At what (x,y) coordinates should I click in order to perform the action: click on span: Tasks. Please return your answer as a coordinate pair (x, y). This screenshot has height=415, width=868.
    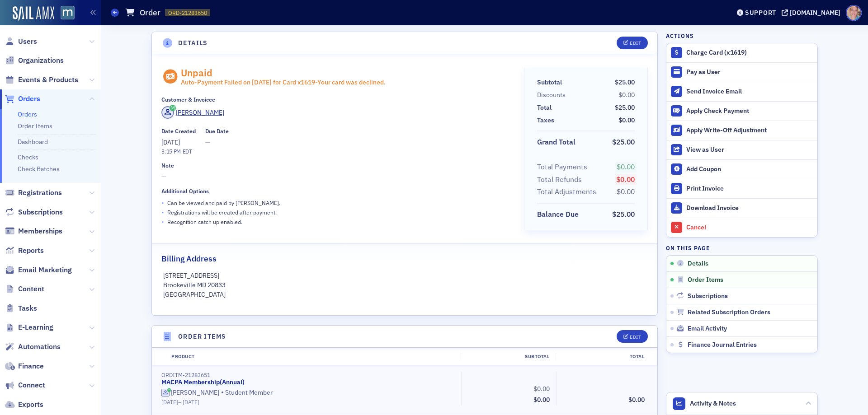
    Looking at the image, I should click on (28, 308).